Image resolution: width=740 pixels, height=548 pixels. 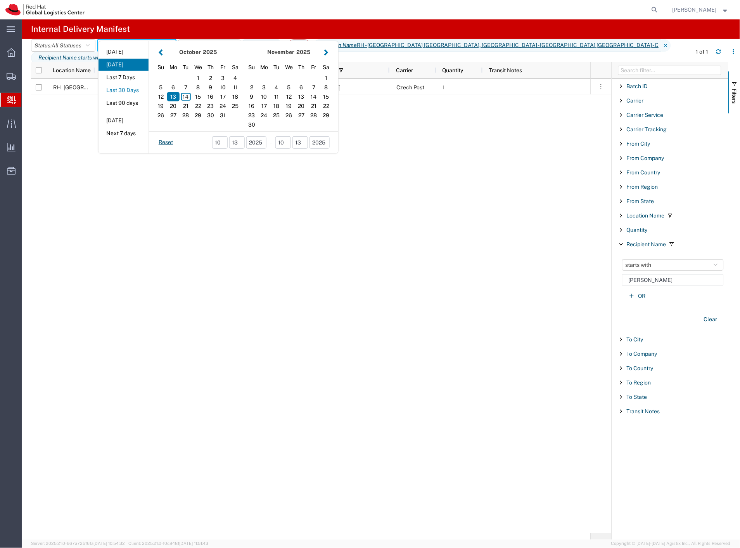 I want to click on div: 22, so click(x=198, y=106).